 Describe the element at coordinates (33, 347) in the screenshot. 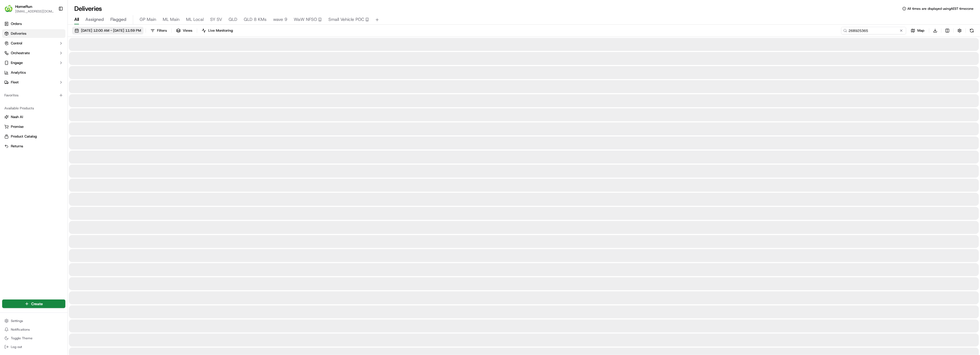

I see `button: Log out` at that location.